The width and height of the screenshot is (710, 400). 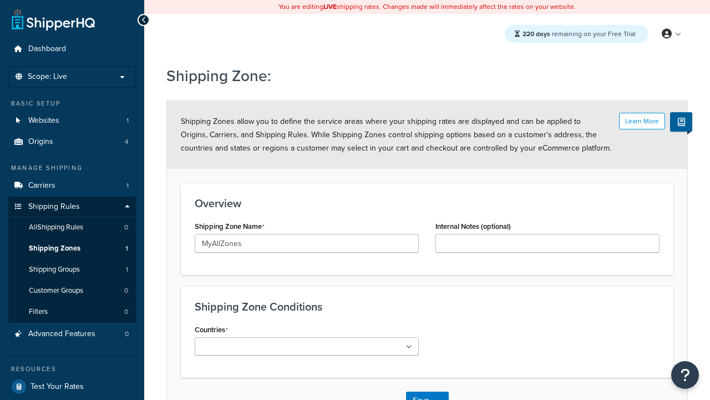 What do you see at coordinates (537, 34) in the screenshot?
I see `strong: 220 days` at bounding box center [537, 34].